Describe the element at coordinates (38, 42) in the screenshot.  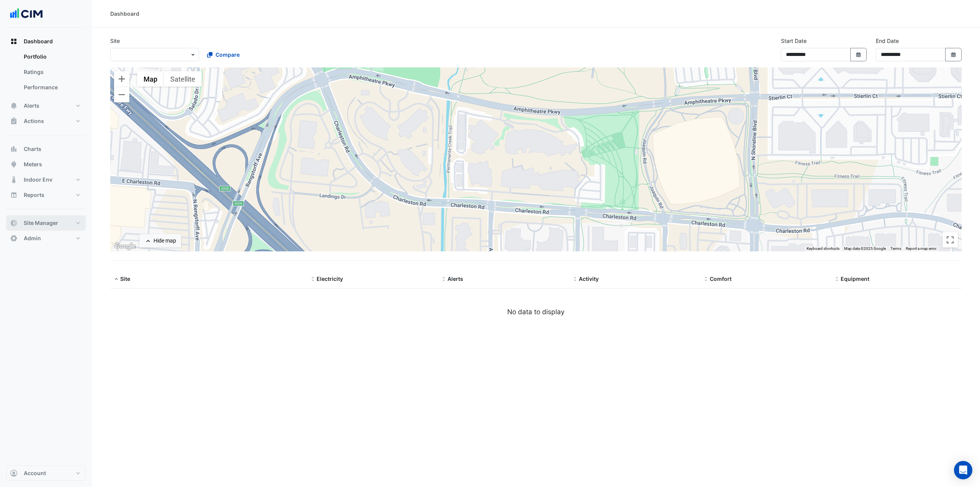
I see `span: Dashboard` at that location.